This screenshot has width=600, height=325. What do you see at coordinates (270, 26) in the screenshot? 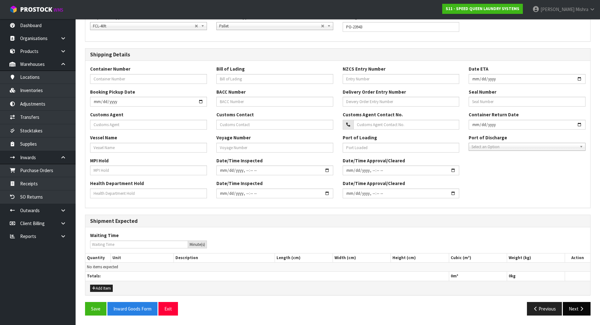
I see `span: Pallet` at bounding box center [270, 26].